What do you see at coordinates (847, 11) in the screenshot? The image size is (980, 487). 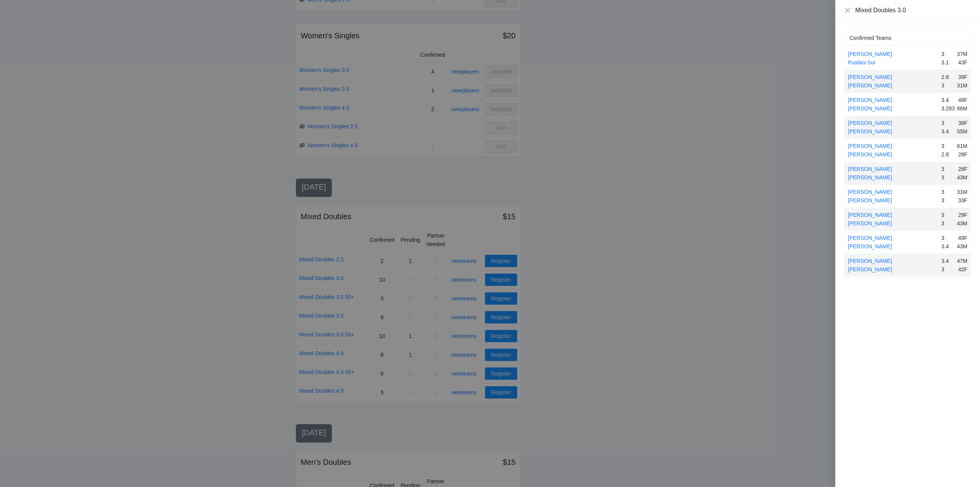 I see `span: close` at bounding box center [847, 11].